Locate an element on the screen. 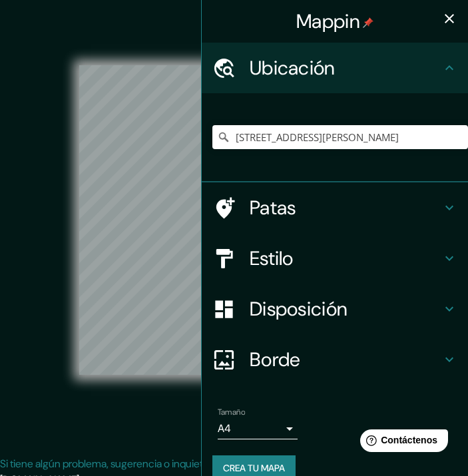  font: Borde is located at coordinates (275, 360).